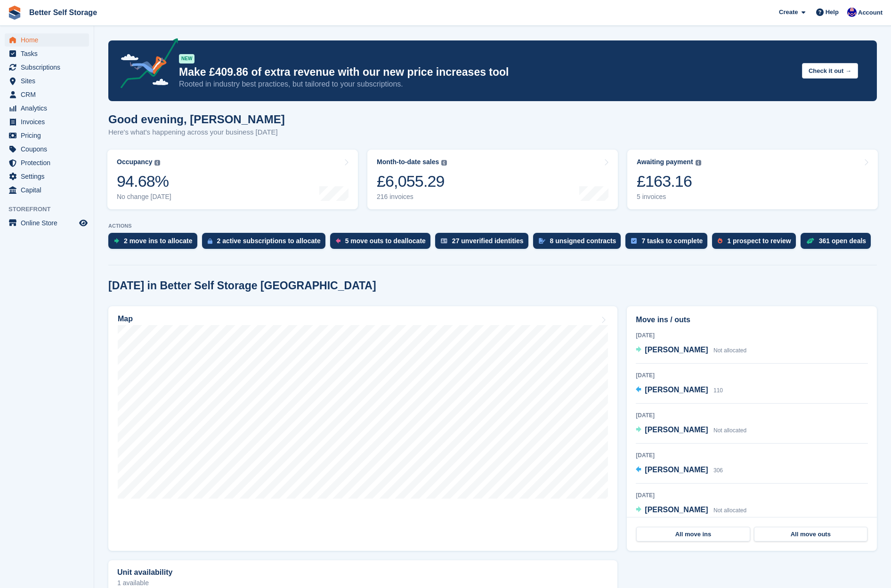 This screenshot has height=588, width=891. What do you see at coordinates (362, 428) in the screenshot?
I see `a: Map` at bounding box center [362, 428].